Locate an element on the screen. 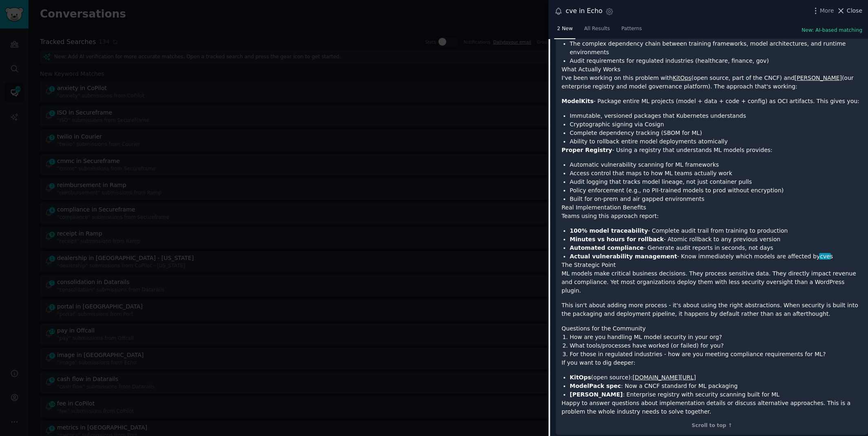  li: - Generate audit reports in seconds, not days is located at coordinates (716, 248).